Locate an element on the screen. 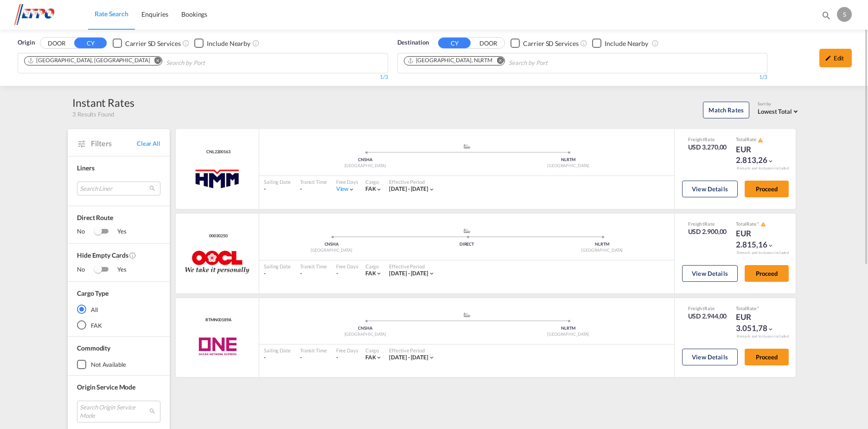 This screenshot has width=868, height=429. div: icon-magnify is located at coordinates (826, 17).